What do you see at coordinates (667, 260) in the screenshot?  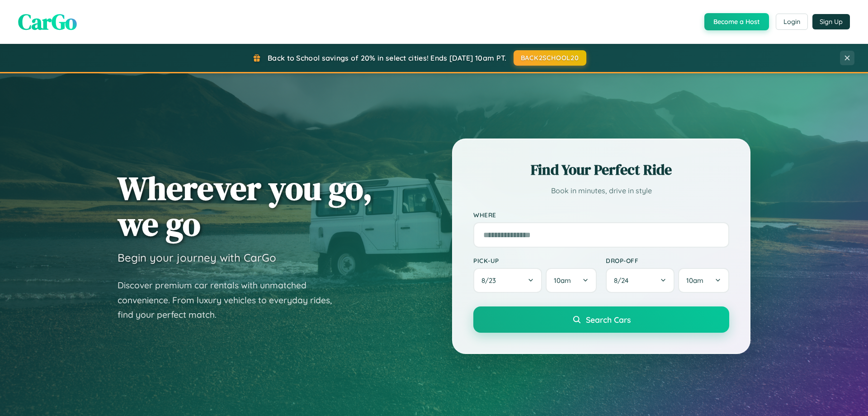 I see `label: Drop-off` at bounding box center [667, 260].